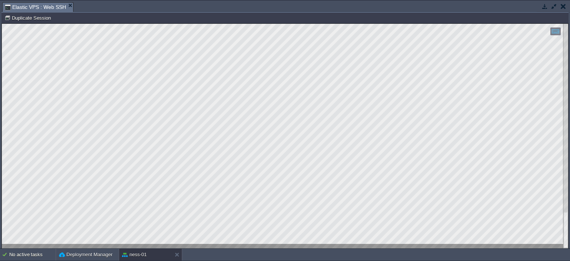 The height and width of the screenshot is (261, 570). Describe the element at coordinates (134, 254) in the screenshot. I see `button: ness-01` at that location.